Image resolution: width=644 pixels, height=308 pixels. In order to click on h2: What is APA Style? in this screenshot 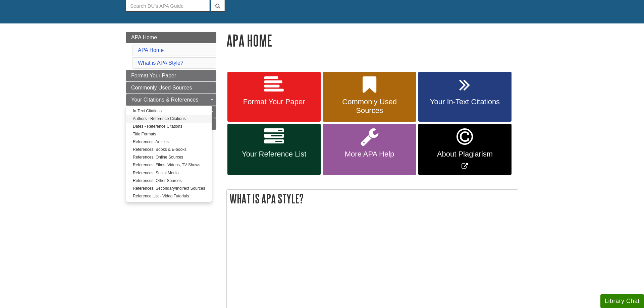, I will do `click(372, 198)`.